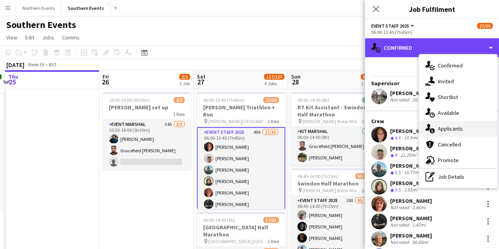 This screenshot has height=249, width=499. I want to click on span: 06:00-13:45 (7h45m), so click(224, 100).